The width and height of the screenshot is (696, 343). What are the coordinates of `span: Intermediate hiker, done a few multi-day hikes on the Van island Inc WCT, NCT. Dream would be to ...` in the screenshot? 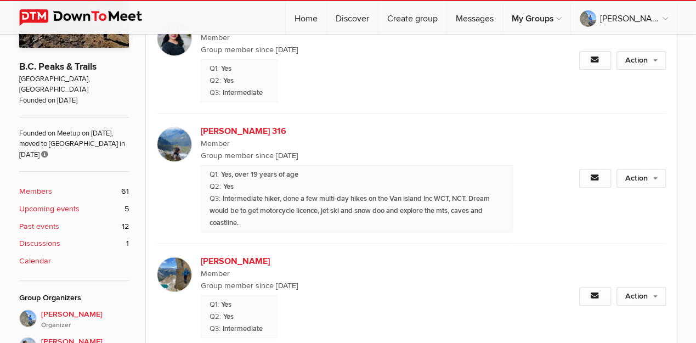 It's located at (350, 211).